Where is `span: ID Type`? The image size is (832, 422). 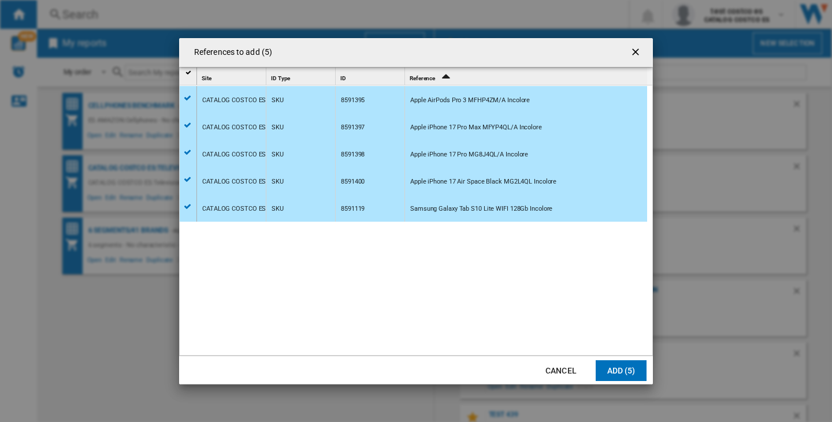
span: ID Type is located at coordinates (280, 78).